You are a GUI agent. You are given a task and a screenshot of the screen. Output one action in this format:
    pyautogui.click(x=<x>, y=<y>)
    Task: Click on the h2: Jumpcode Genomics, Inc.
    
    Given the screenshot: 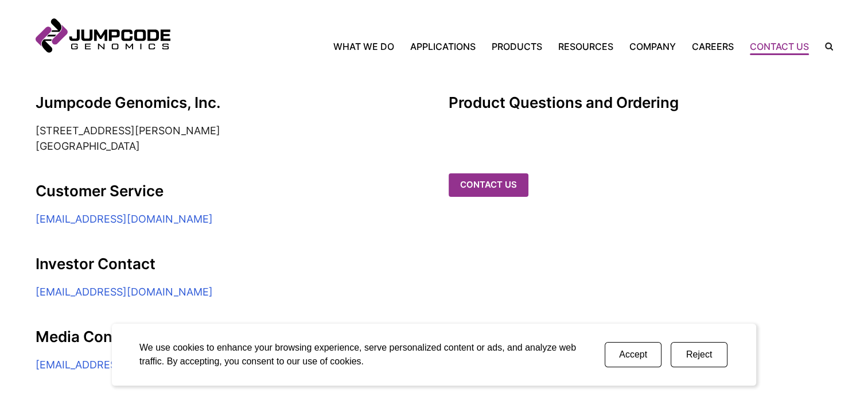 What is the action you would take?
    pyautogui.click(x=228, y=103)
    